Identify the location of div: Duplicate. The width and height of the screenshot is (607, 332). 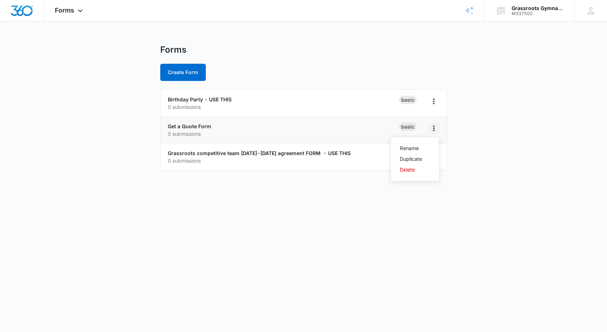
(411, 159).